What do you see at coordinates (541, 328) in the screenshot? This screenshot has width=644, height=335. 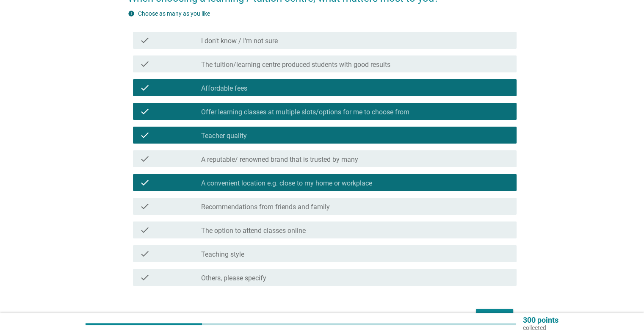 I see `p: collected` at bounding box center [541, 328].